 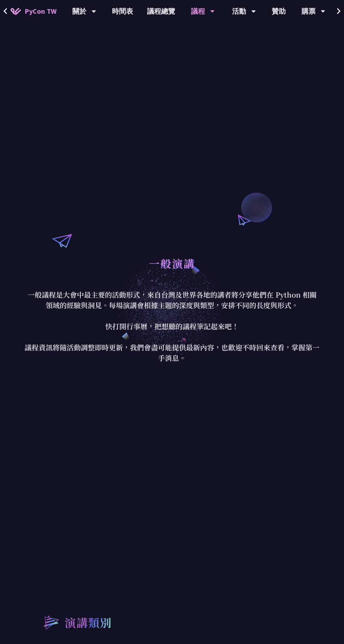 What do you see at coordinates (88, 622) in the screenshot?
I see `h2: 演講類別` at bounding box center [88, 622].